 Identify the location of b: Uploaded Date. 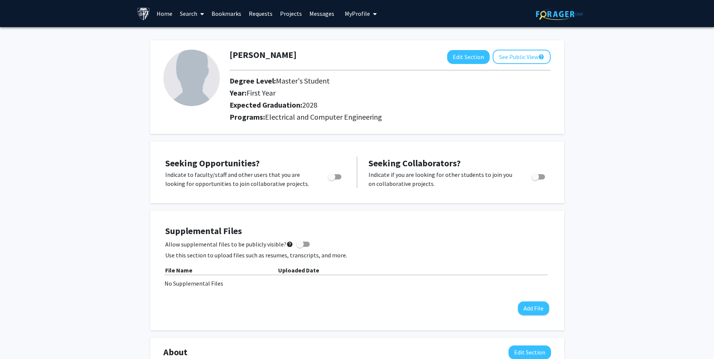
(299, 270).